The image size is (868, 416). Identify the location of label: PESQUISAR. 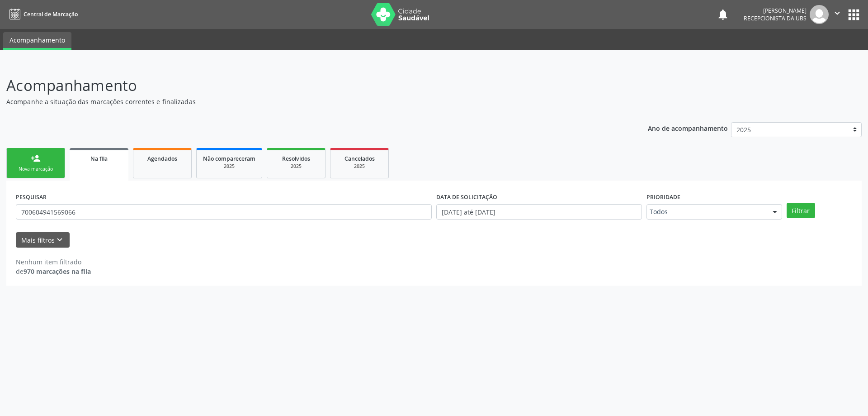
(31, 197).